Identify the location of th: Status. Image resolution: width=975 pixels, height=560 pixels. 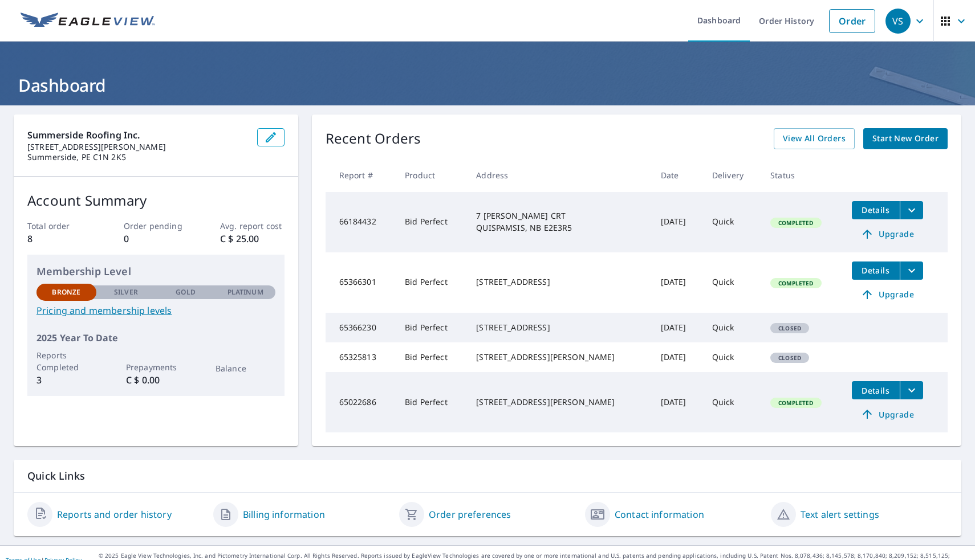
(801, 175).